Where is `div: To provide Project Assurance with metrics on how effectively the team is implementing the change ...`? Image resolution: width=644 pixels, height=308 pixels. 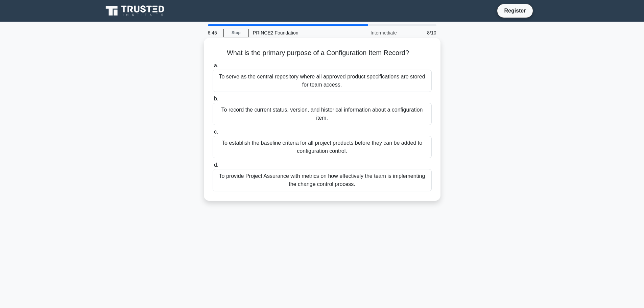 div: To provide Project Assurance with metrics on how effectively the team is implementing the change ... is located at coordinates (322, 180).